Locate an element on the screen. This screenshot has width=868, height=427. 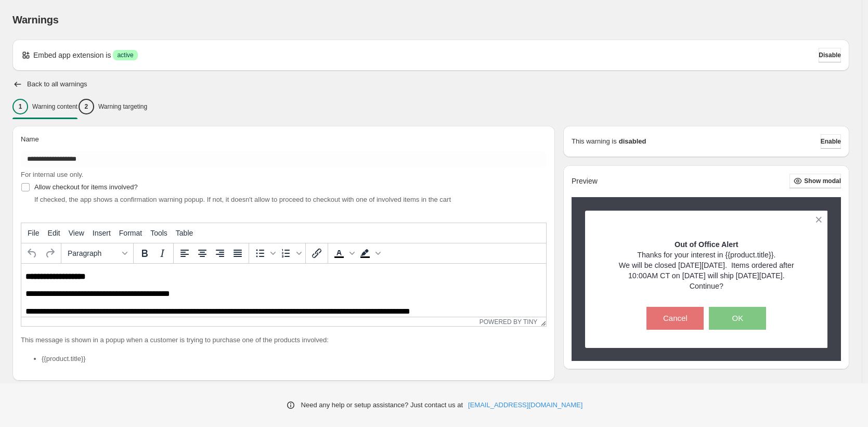
button: Cancel is located at coordinates (675, 318).